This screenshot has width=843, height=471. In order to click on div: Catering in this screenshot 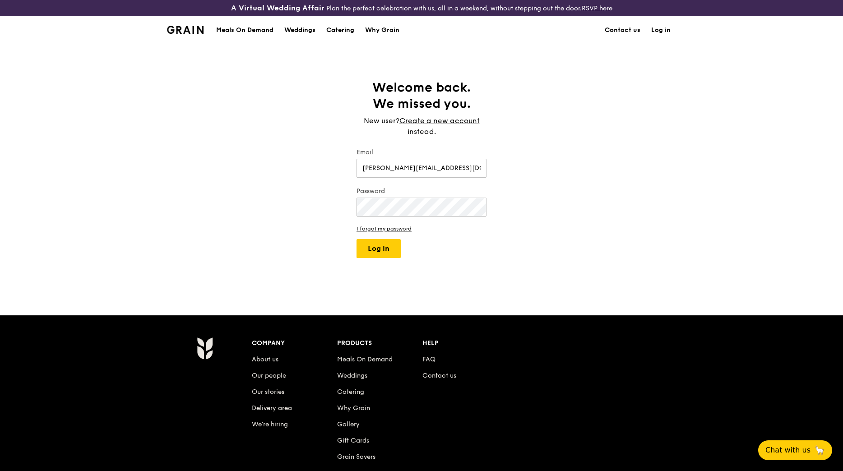, I will do `click(340, 30)`.